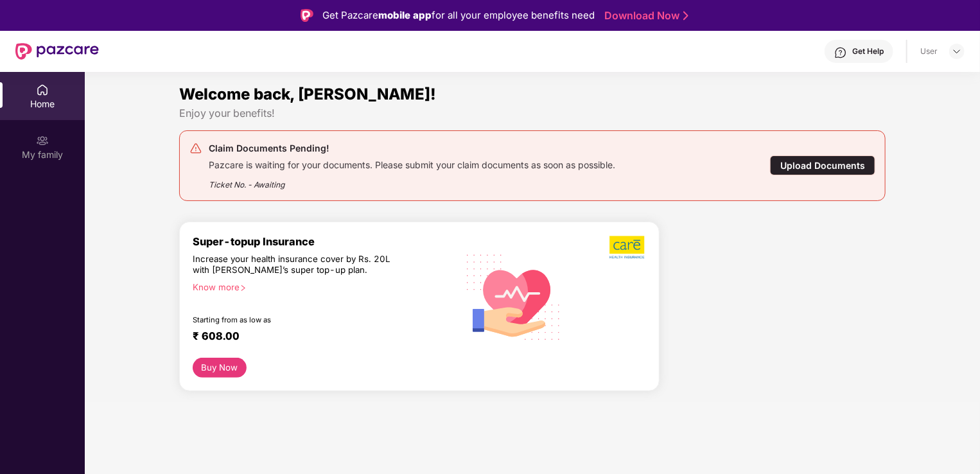  Describe the element at coordinates (841, 53) in the screenshot. I see `img: svg+xml;base64,PHN2ZyBpZD0iSGVscC0zMngzMiIgeG1sbnM9Imh0dHA6Ly93d3cudzMub3JnLzIwMDAvc3ZnIiB3aWR0aD...` at that location.